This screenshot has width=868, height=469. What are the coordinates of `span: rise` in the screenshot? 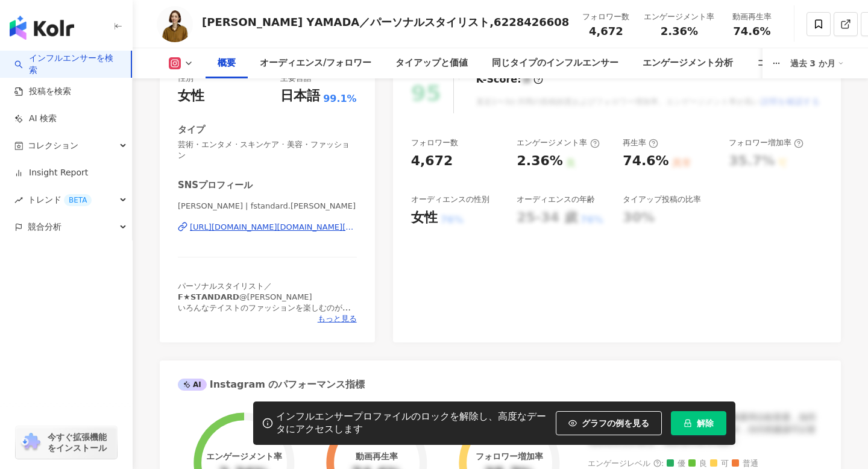 It's located at (19, 200).